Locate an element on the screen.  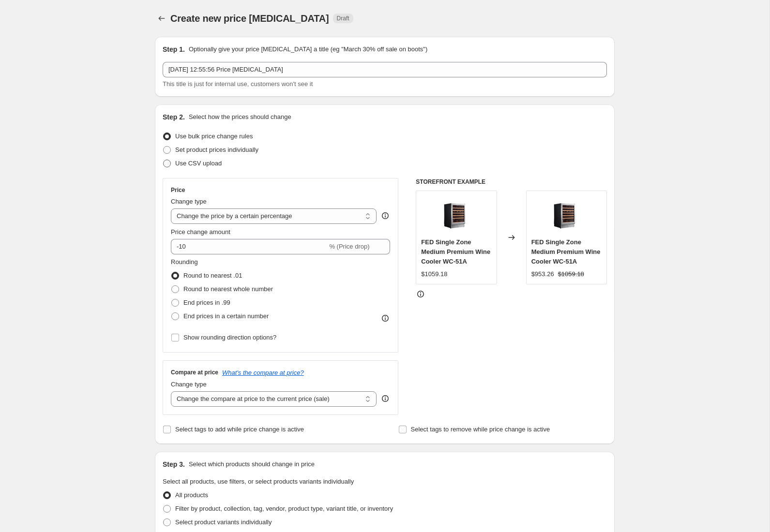
span: % (Price drop) is located at coordinates (349, 246).